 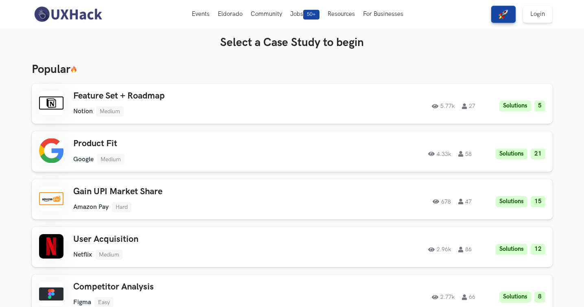 I want to click on li: 8, so click(x=540, y=297).